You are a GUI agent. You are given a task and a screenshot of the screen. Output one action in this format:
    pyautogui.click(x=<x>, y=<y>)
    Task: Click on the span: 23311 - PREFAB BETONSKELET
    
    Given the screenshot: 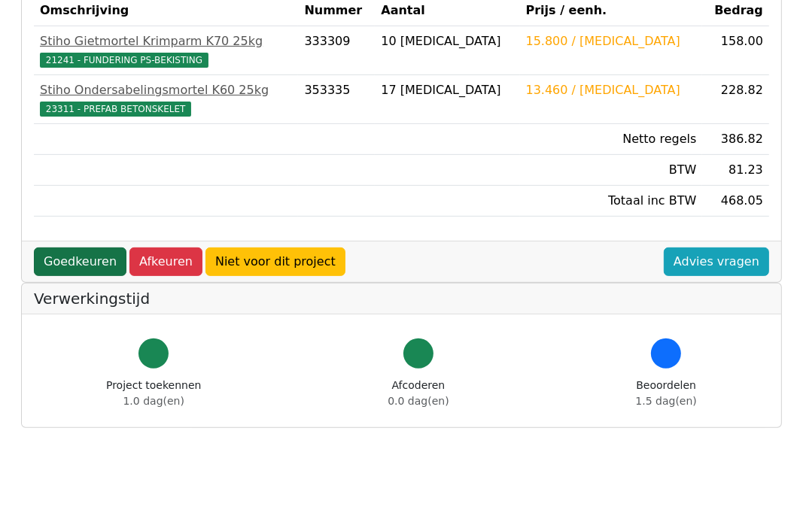 What is the action you would take?
    pyautogui.click(x=115, y=109)
    